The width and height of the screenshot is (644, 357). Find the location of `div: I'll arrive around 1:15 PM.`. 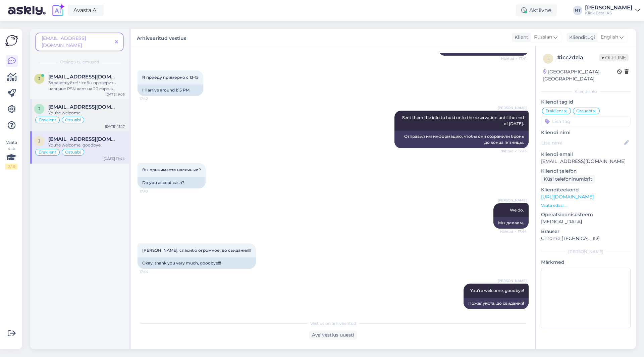

div: I'll arrive around 1:15 PM. is located at coordinates (171, 90).